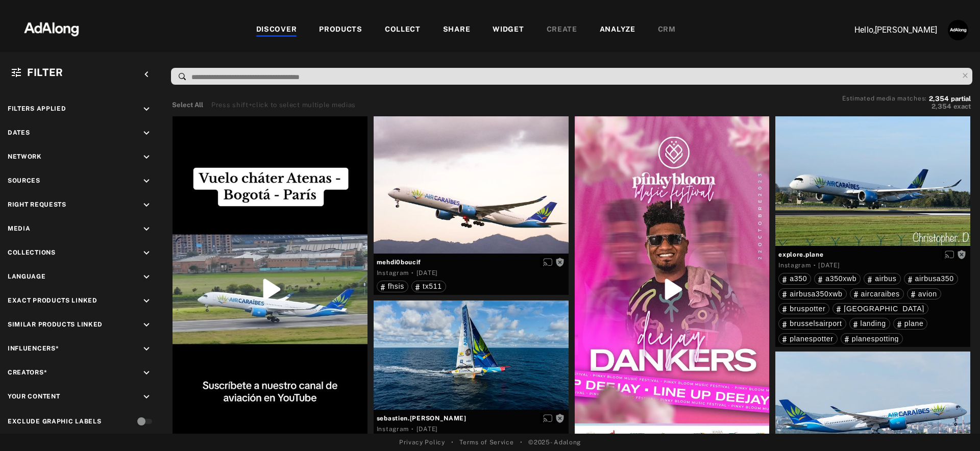 The image size is (980, 451). I want to click on div: airbusa350, so click(931, 279).